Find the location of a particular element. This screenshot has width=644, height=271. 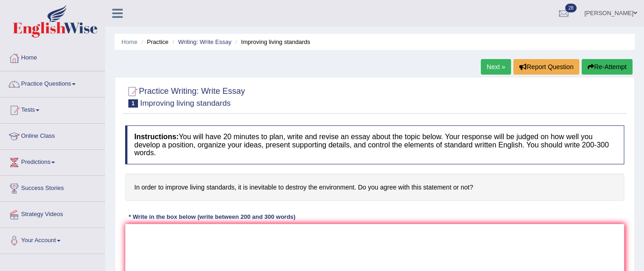

b: Instructions: is located at coordinates (157, 137).